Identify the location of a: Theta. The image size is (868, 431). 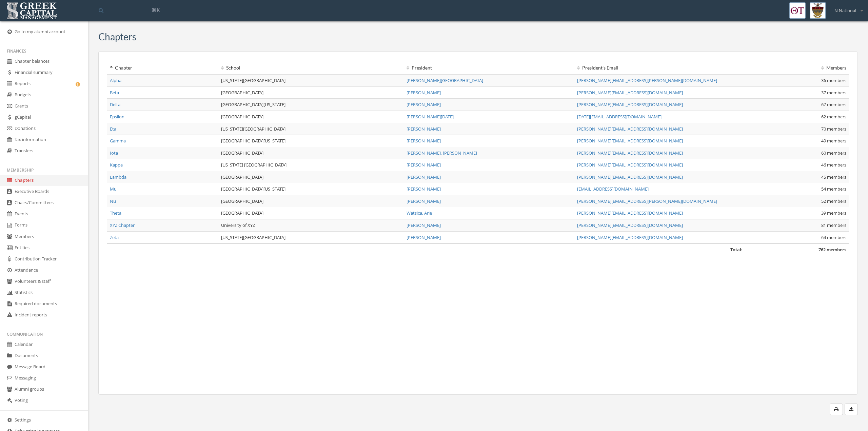
(115, 212).